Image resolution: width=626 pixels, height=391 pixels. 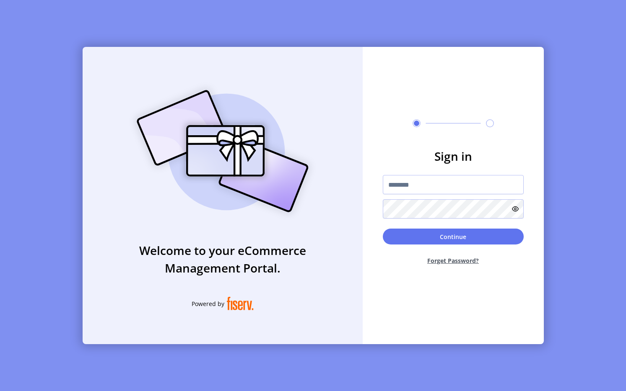 I want to click on button: Forget Password?, so click(x=453, y=261).